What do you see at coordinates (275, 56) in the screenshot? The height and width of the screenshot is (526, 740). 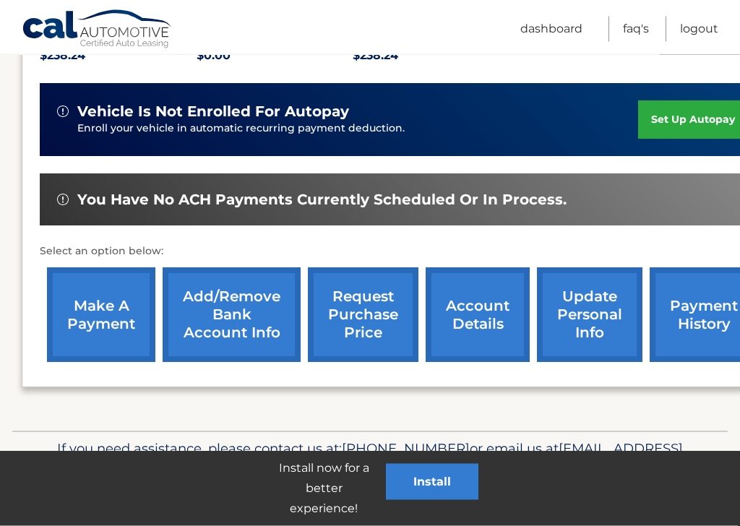 I see `p: $0.00` at bounding box center [275, 56].